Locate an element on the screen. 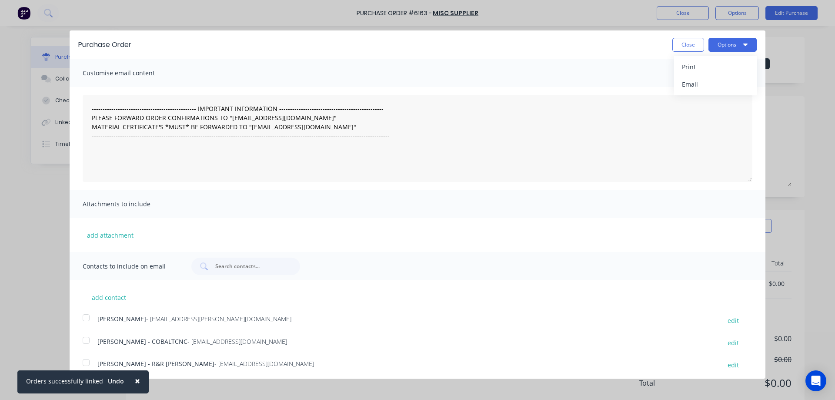 Image resolution: width=835 pixels, height=400 pixels. textarea: ------------------------------------------------ IMPORTANT INFORMATION --------------------------... is located at coordinates (417, 138).